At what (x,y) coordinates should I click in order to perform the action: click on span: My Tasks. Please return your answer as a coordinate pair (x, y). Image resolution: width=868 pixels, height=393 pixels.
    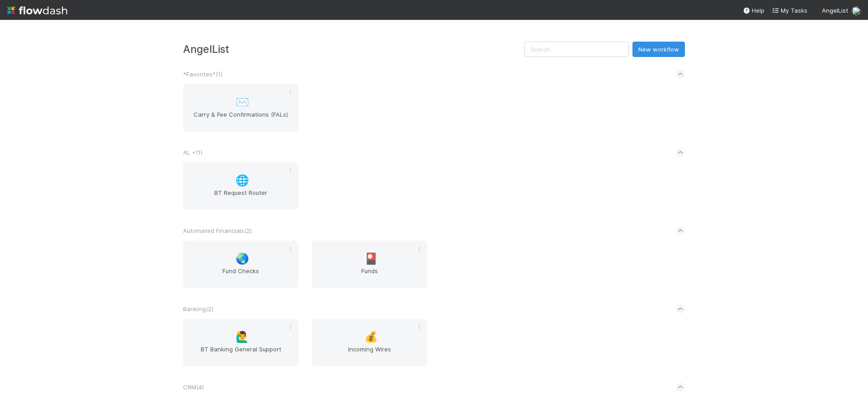
    Looking at the image, I should click on (790, 11).